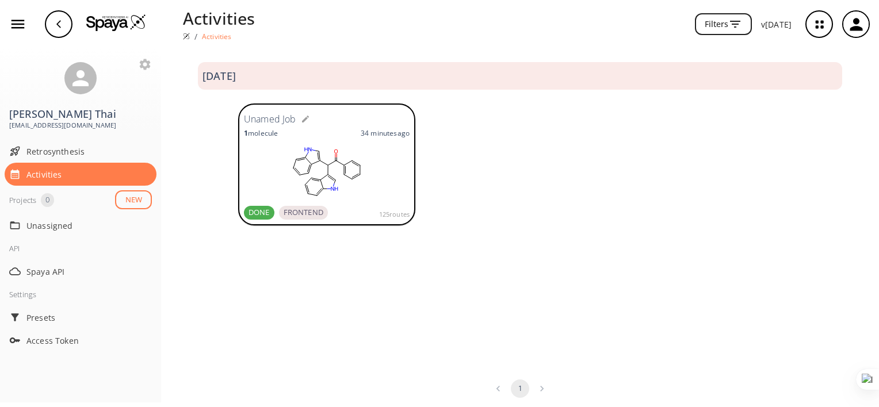 Image resolution: width=879 pixels, height=407 pixels. I want to click on div: Spaya API, so click(81, 272).